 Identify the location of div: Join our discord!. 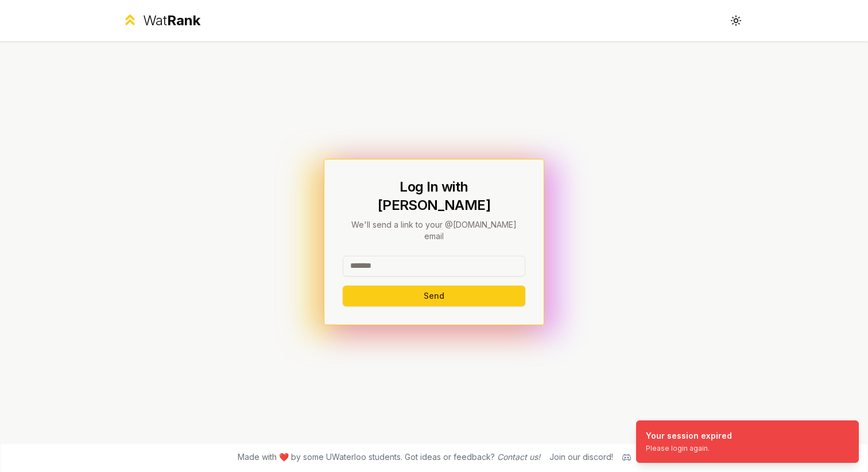
(581, 457).